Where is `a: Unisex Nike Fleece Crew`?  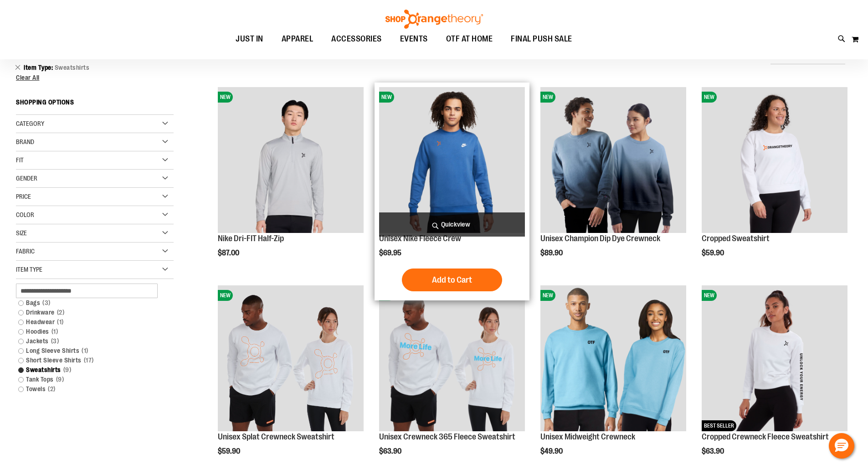 a: Unisex Nike Fleece Crew is located at coordinates (420, 239).